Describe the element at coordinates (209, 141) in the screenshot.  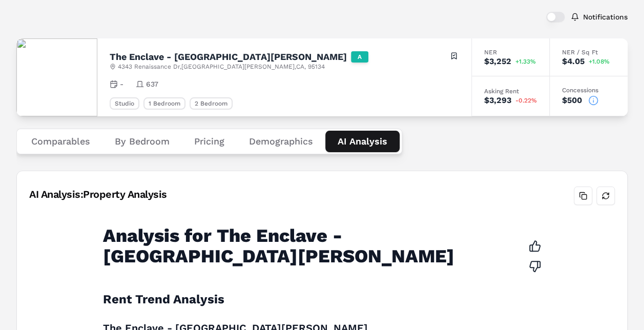
I see `button: Pricing` at that location.